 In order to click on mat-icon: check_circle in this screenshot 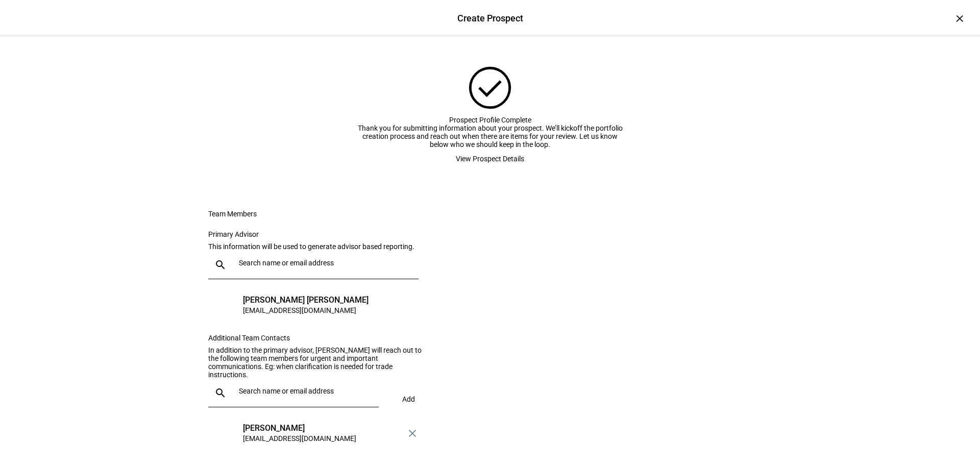, I will do `click(490, 88)`.